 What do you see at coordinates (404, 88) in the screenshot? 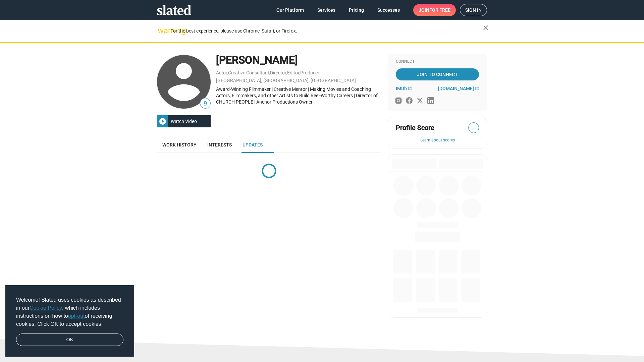
I see `a: IMDb` at bounding box center [404, 88].